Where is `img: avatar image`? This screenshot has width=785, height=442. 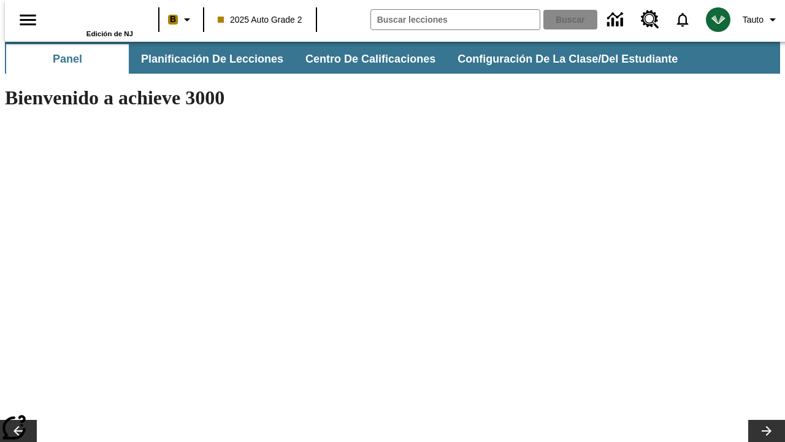
img: avatar image is located at coordinates (718, 20).